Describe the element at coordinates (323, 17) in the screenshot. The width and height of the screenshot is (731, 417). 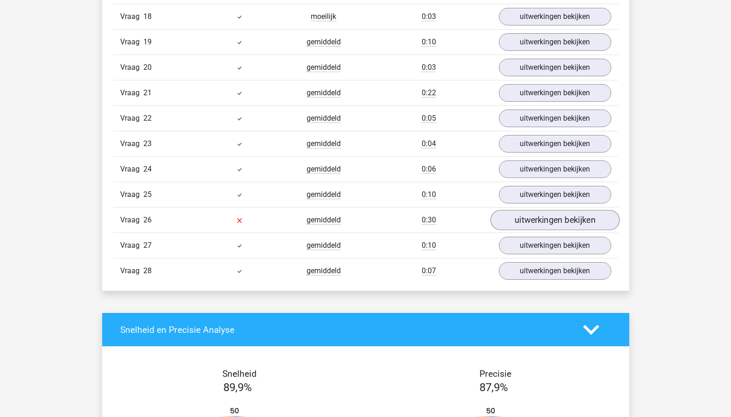
I see `span: moeilijk` at that location.